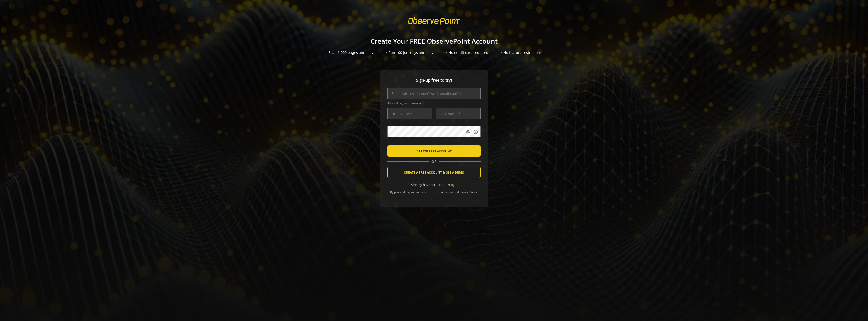 The image size is (868, 321). I want to click on mat-icon: visibility, so click(468, 131).